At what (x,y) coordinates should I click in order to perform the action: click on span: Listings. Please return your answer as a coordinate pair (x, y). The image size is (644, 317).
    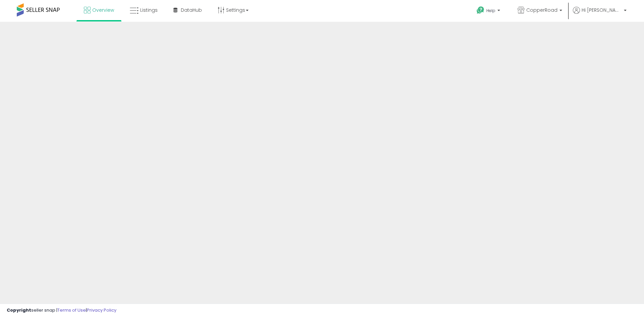
    Looking at the image, I should click on (149, 10).